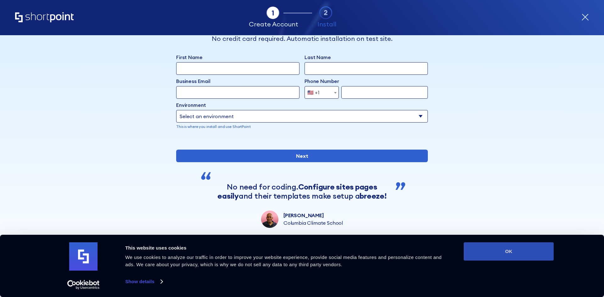 This screenshot has width=604, height=297. What do you see at coordinates (83, 257) in the screenshot?
I see `img: logo` at bounding box center [83, 257].